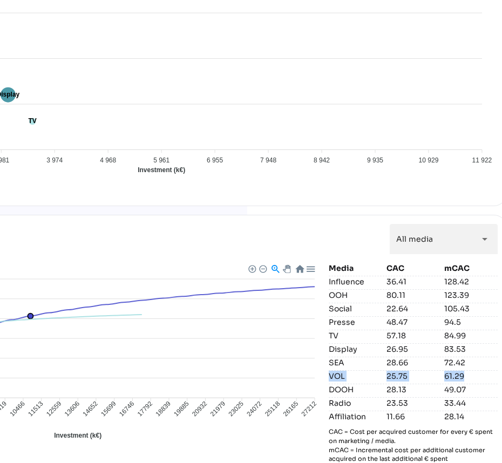 This screenshot has width=502, height=463. What do you see at coordinates (413, 390) in the screenshot?
I see `div: 28.13` at bounding box center [413, 390].